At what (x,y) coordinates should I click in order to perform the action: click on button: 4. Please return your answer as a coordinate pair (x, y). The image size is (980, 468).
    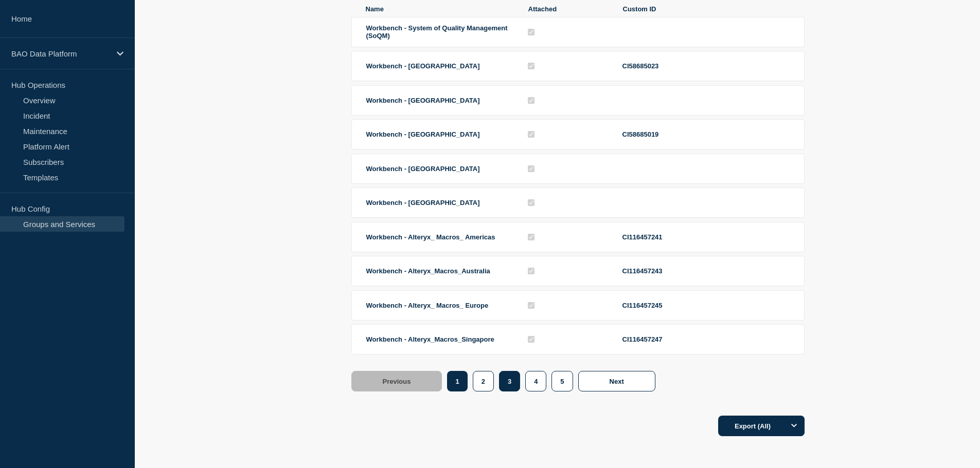
    Looking at the image, I should click on (535, 381).